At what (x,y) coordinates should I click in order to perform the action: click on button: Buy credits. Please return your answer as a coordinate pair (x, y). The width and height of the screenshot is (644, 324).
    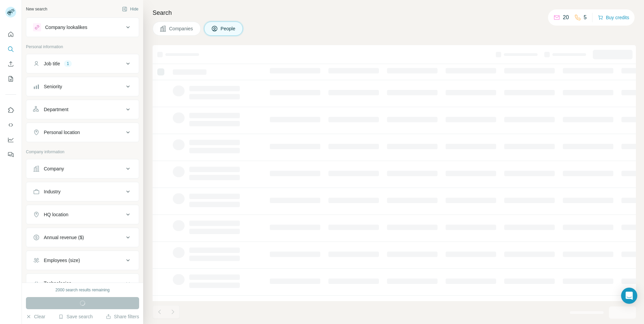
    Looking at the image, I should click on (613, 17).